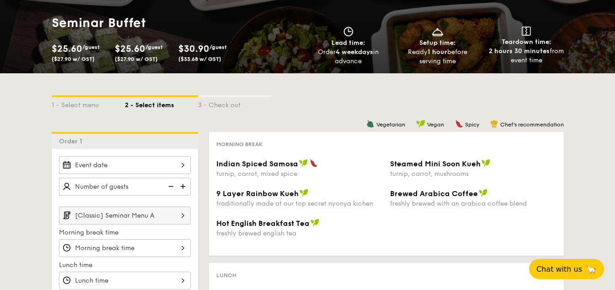 This screenshot has height=290, width=615. I want to click on span: Chef's recommendation, so click(532, 124).